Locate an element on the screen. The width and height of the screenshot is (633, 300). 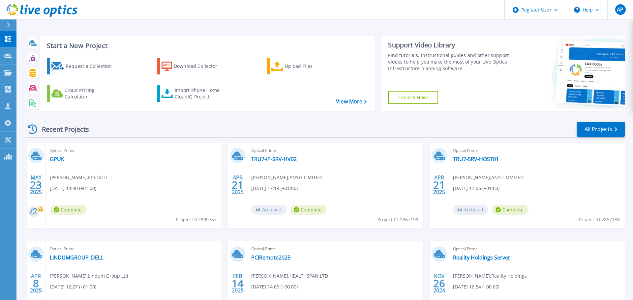
span: 8 is located at coordinates (36, 284).